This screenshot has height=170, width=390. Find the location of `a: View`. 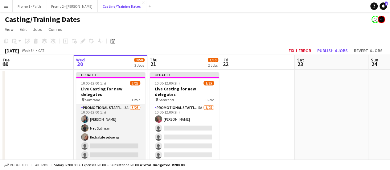

a: View is located at coordinates (9, 29).